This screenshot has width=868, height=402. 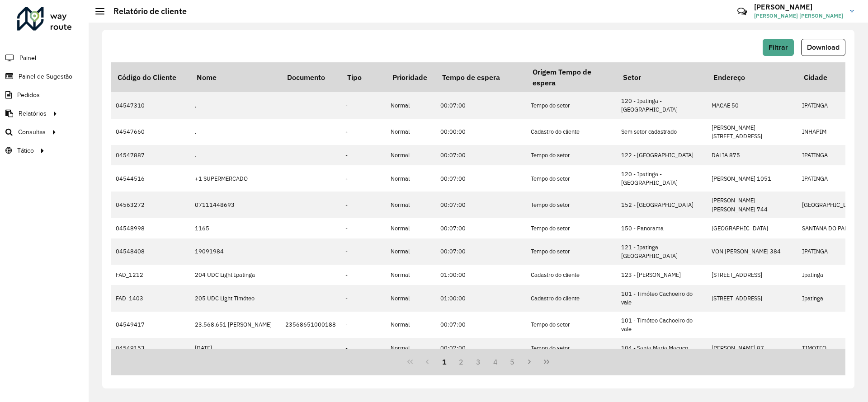 What do you see at coordinates (32, 114) in the screenshot?
I see `span: Relatórios` at bounding box center [32, 114].